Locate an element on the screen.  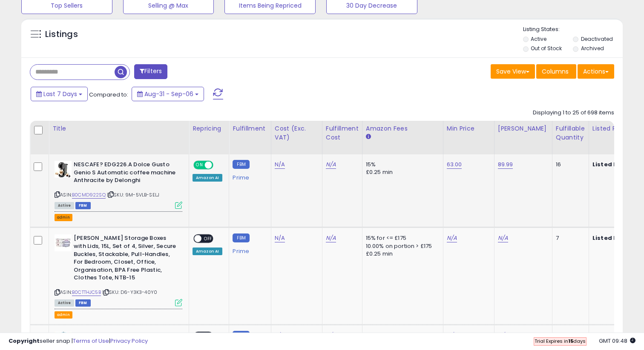
div: Fulfillable Quantity is located at coordinates (570, 133).